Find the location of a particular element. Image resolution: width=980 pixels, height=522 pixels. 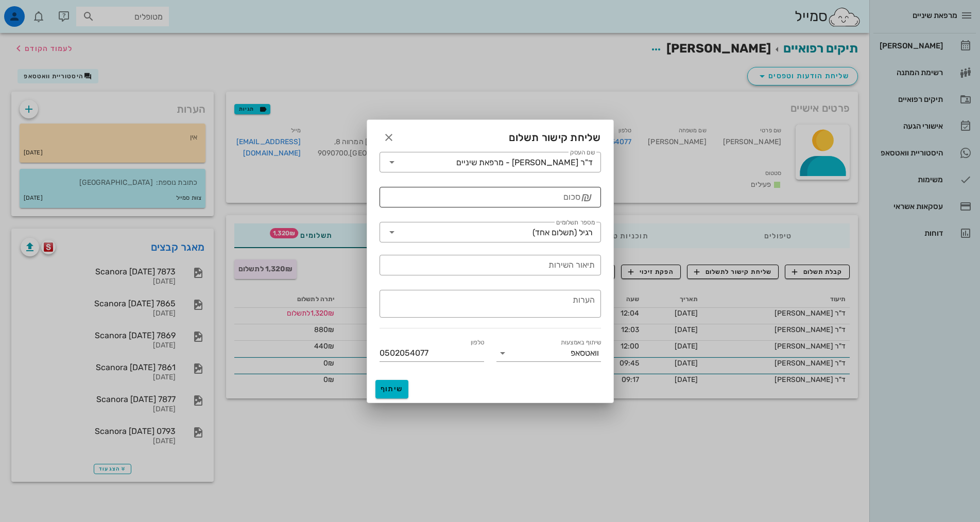

button: שיתוף is located at coordinates (391, 390).